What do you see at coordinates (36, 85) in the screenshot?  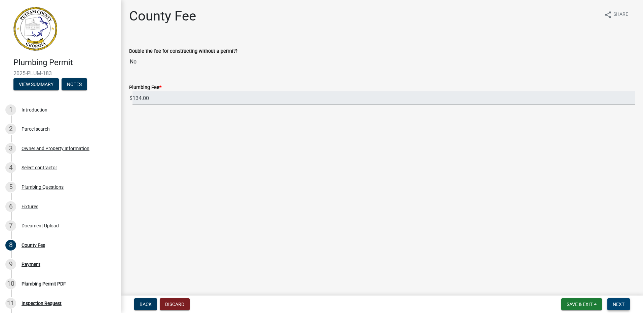 I see `wm-modal-confirm: Summary` at bounding box center [36, 85].